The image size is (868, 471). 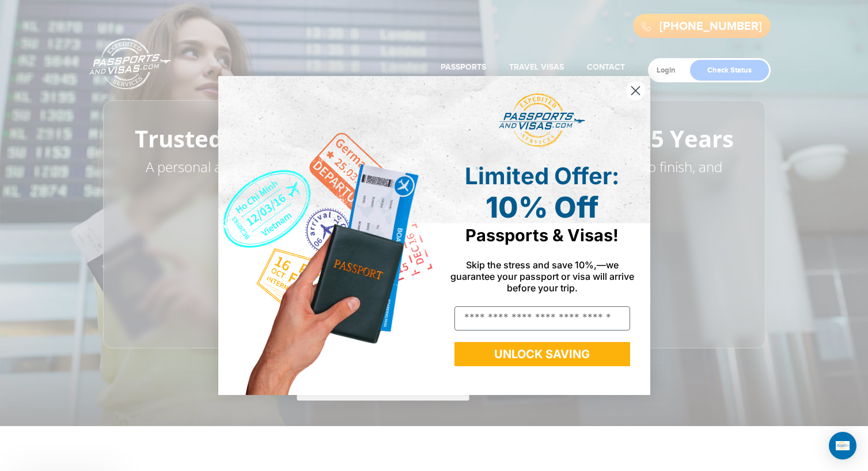 What do you see at coordinates (542, 176) in the screenshot?
I see `span: Limited Offer:` at bounding box center [542, 176].